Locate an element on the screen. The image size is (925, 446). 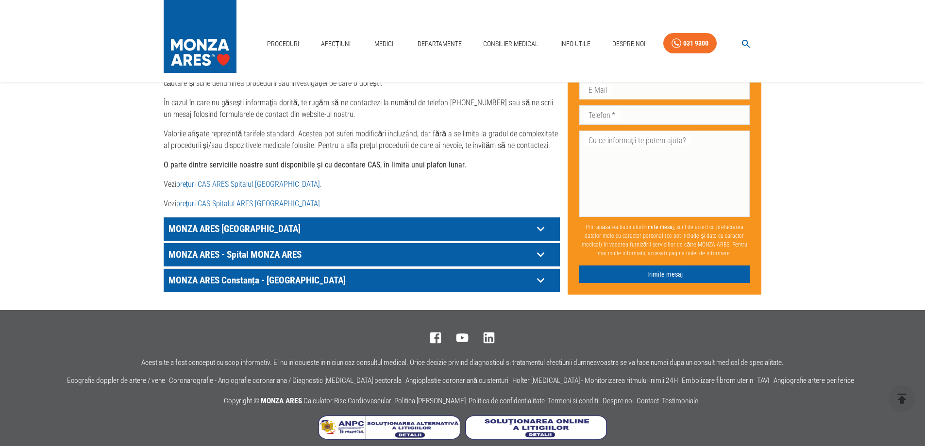
span: MONZA ARES is located at coordinates (281, 401).